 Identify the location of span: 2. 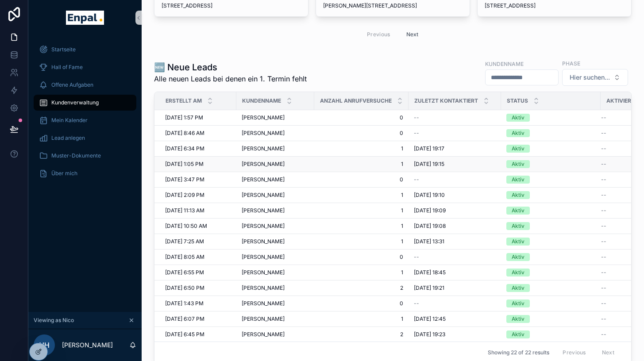
(361, 289).